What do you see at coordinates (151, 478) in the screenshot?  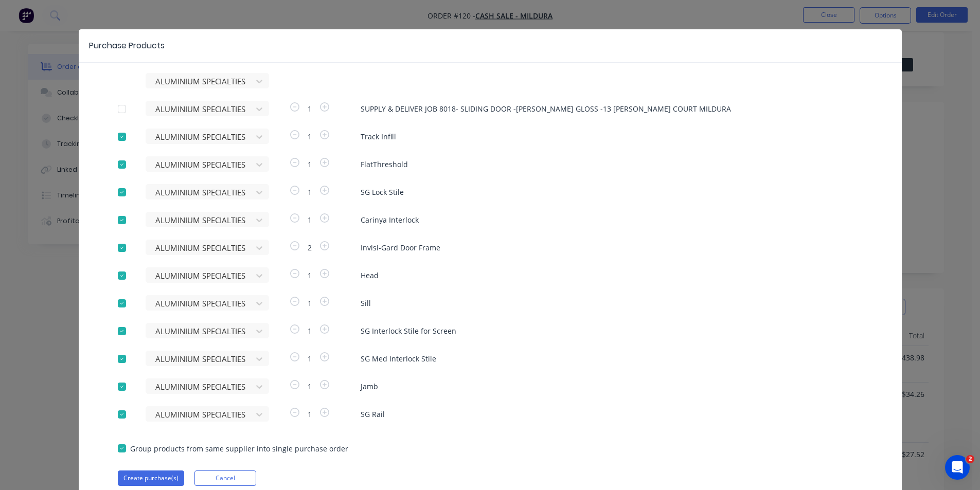 I see `button: Create purchase(s)` at bounding box center [151, 478].